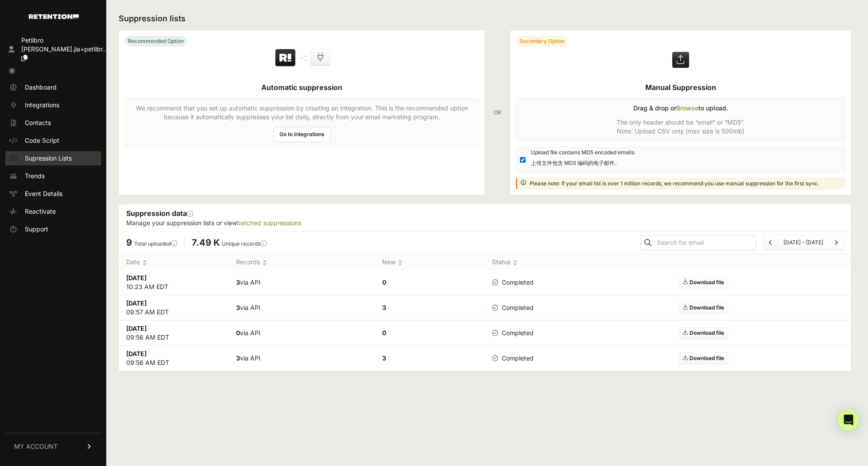 The image size is (868, 466). Describe the element at coordinates (35, 176) in the screenshot. I see `span: Trends` at that location.